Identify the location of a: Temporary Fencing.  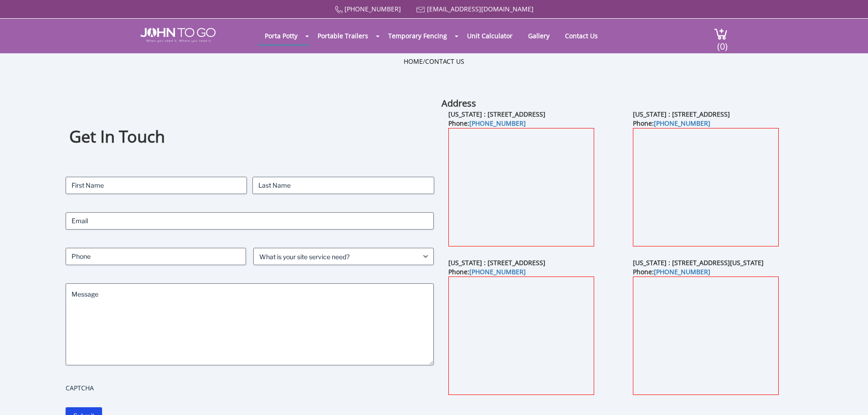
(417, 36).